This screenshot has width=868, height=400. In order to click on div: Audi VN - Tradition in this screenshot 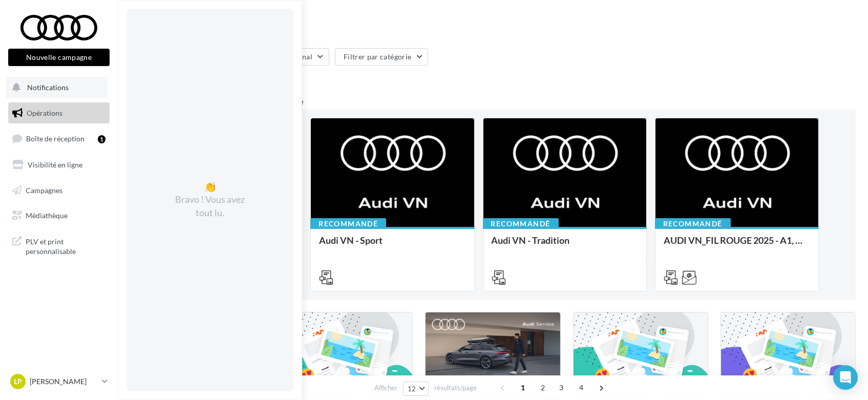, I will do `click(565, 245)`.